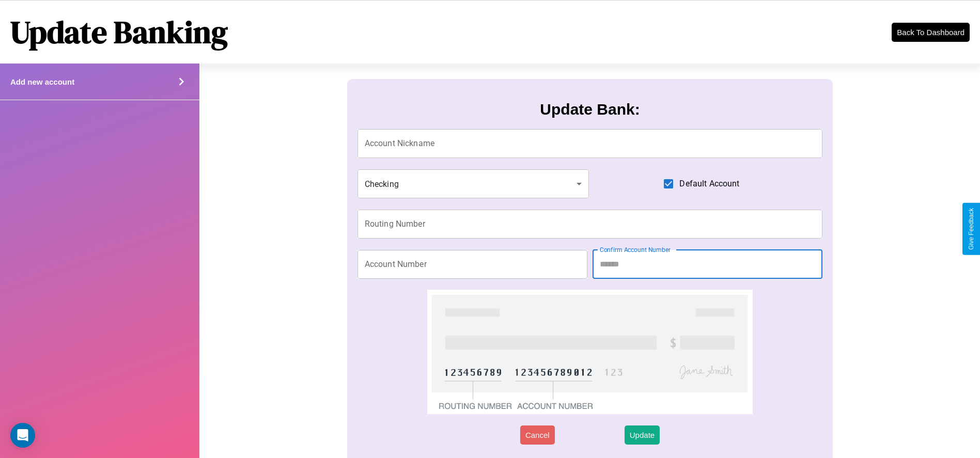 The width and height of the screenshot is (980, 458). Describe the element at coordinates (22, 436) in the screenshot. I see `div: Open Intercom Messenger` at that location.